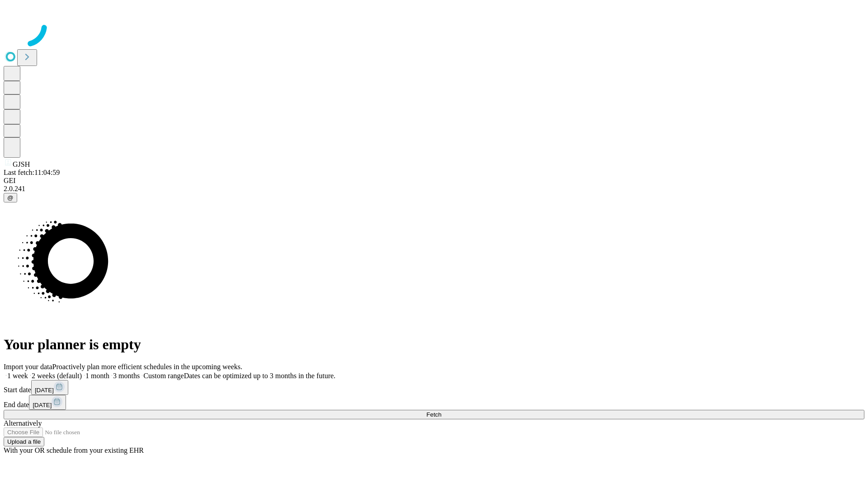 The image size is (868, 488). What do you see at coordinates (22, 423) in the screenshot?
I see `span: Alternatively` at bounding box center [22, 423].